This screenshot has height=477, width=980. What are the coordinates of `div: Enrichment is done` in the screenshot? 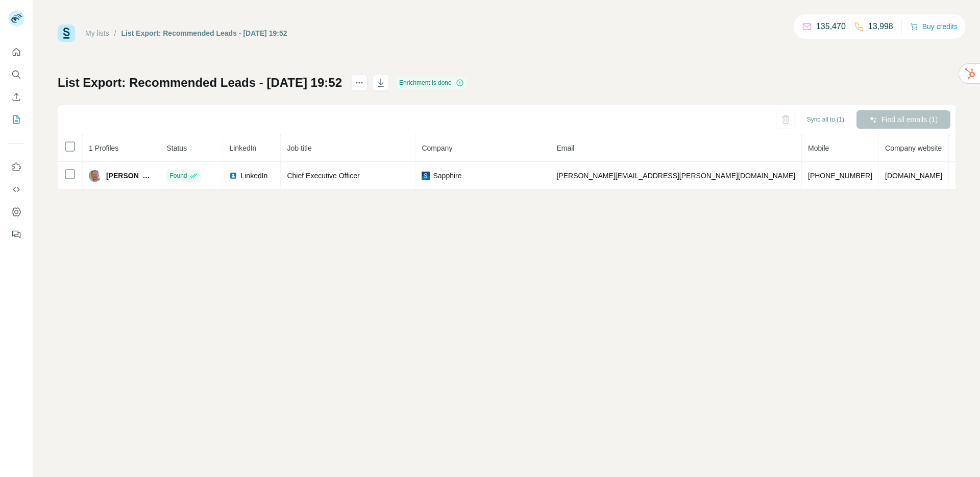 It's located at (431, 83).